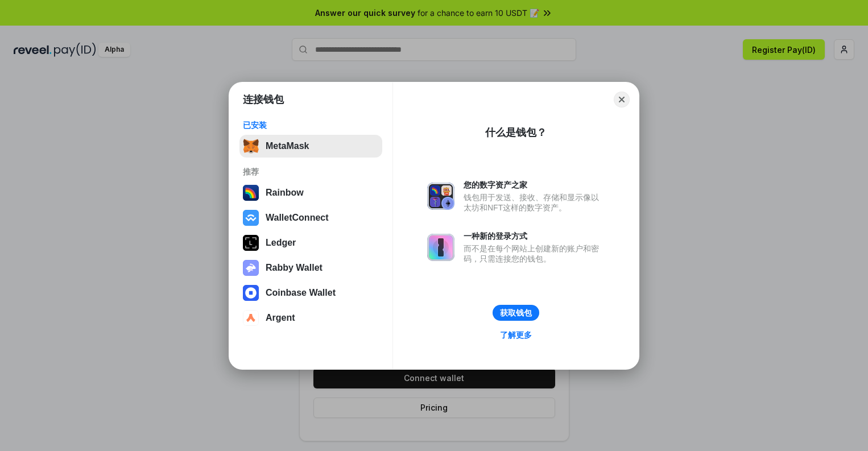  Describe the element at coordinates (621, 100) in the screenshot. I see `button: Close` at that location.